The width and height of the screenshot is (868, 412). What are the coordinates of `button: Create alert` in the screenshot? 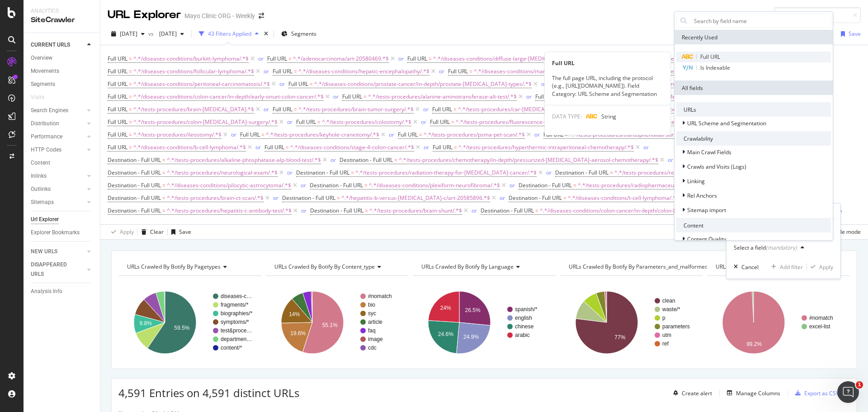 It's located at (690, 393).